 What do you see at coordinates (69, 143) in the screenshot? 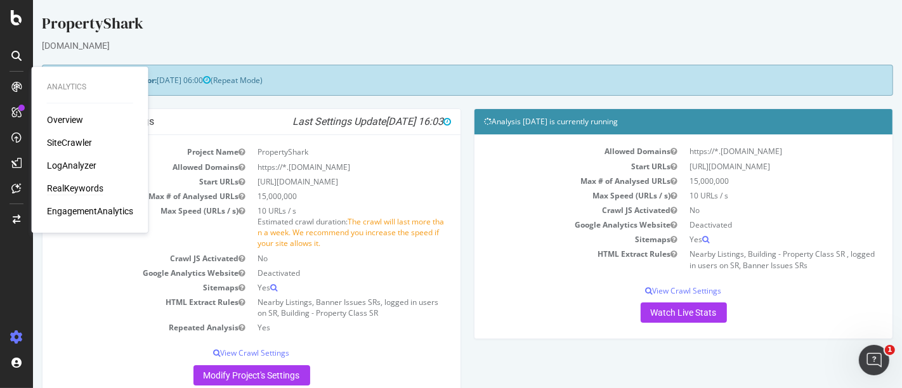
I see `a: SiteCrawler` at bounding box center [69, 143].